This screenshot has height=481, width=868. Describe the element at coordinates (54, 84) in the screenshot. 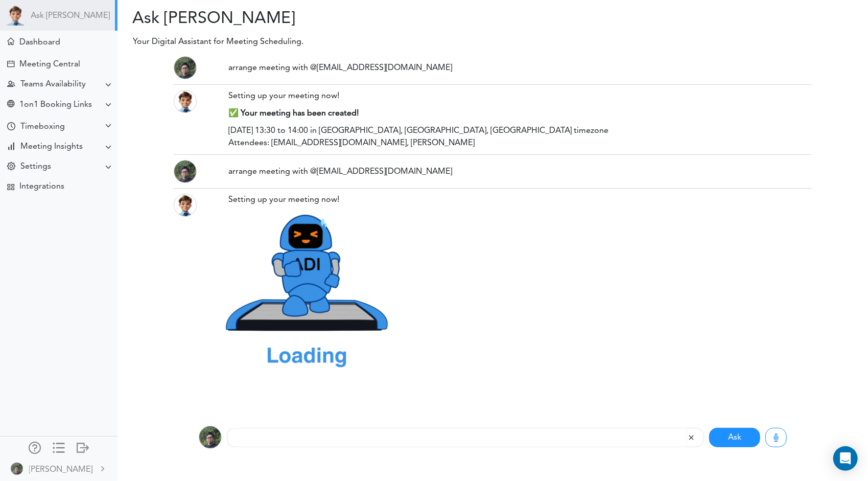

I see `div: Teams Availability` at that location.